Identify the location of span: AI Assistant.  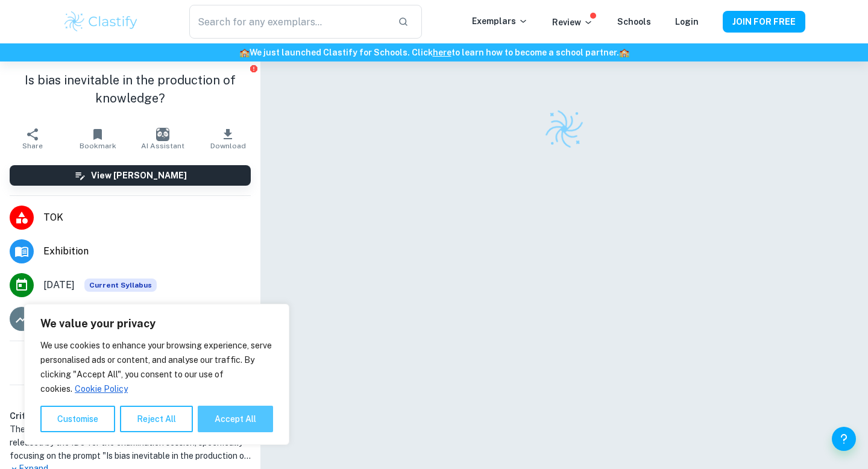
(163, 146).